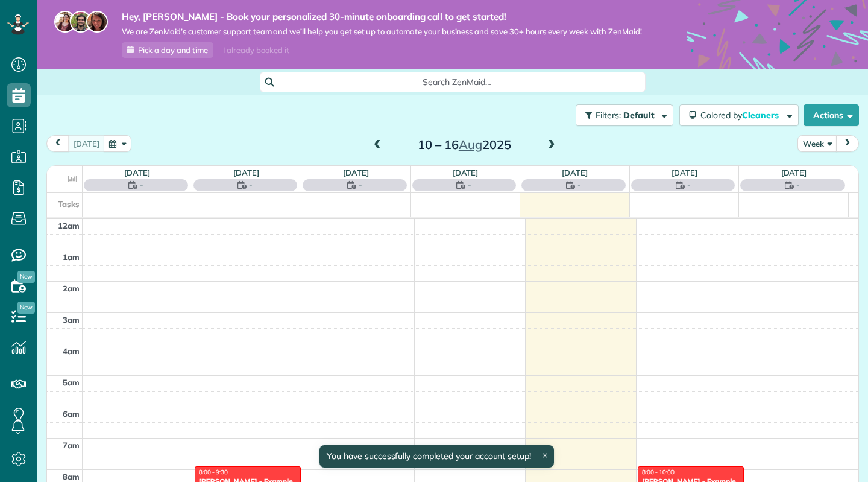  What do you see at coordinates (436, 456) in the screenshot?
I see `div: You have successfully completed your account setup!` at bounding box center [436, 456].